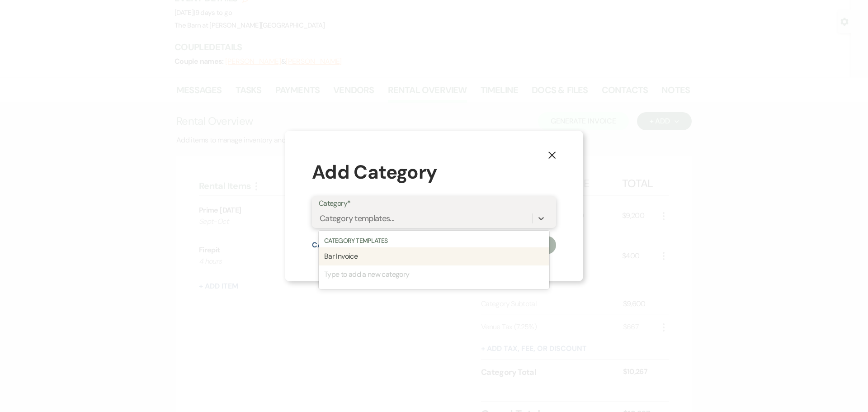 The width and height of the screenshot is (868, 412). What do you see at coordinates (434, 240) in the screenshot?
I see `div: Category Templates` at bounding box center [434, 240].